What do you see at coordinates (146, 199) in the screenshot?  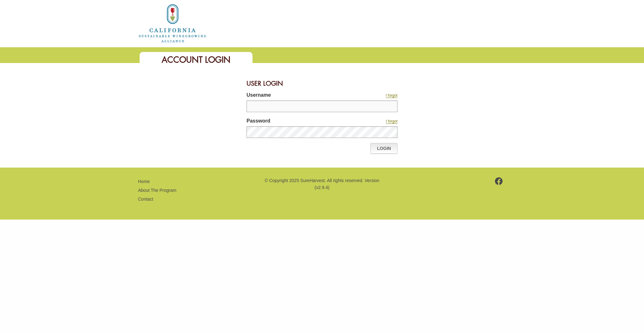 I see `a: Contact` at bounding box center [146, 199].